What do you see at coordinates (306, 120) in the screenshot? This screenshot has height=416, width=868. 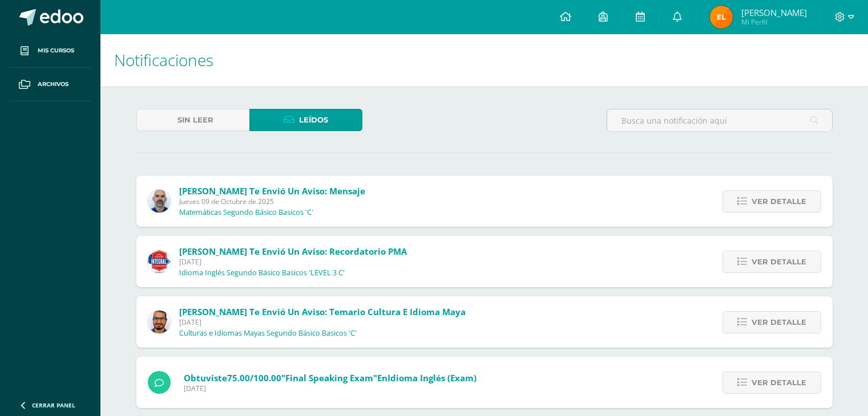 I see `a: Leídos` at bounding box center [306, 120].